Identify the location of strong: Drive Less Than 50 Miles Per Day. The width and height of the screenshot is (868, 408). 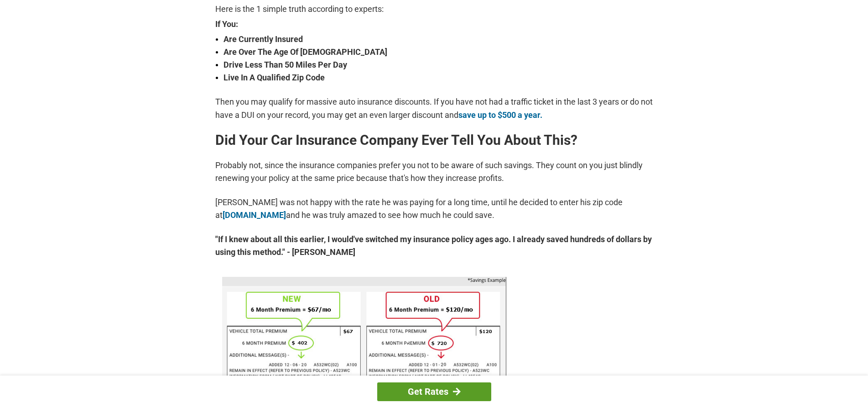
(438, 65).